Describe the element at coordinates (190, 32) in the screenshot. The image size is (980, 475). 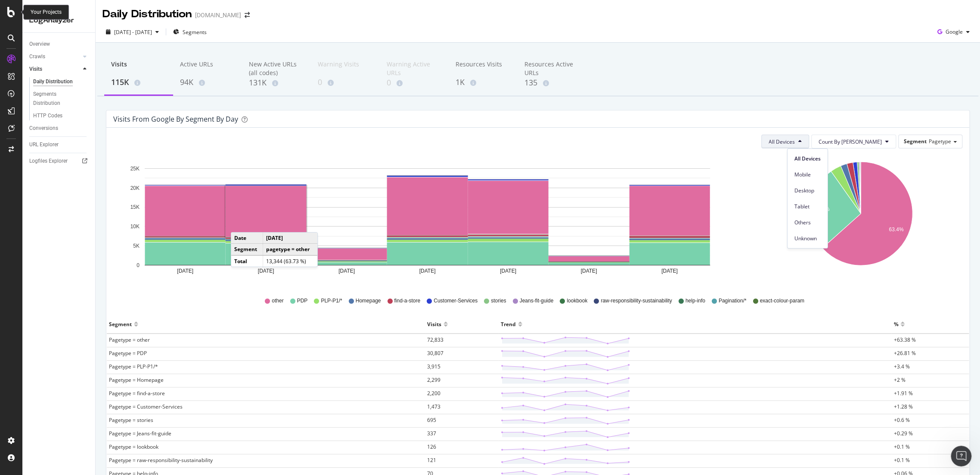
I see `button: Segments` at that location.